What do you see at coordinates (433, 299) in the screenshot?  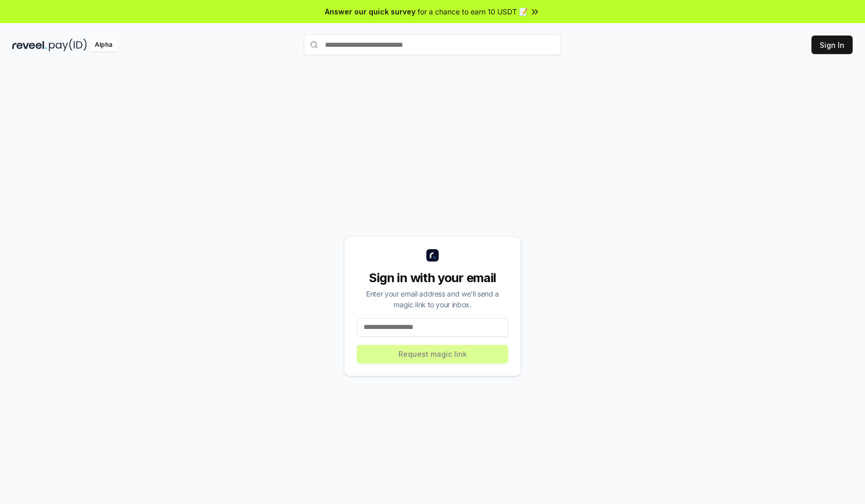 I see `div: Enter your email address and we’ll send a magic link to your inbox.` at bounding box center [433, 299].